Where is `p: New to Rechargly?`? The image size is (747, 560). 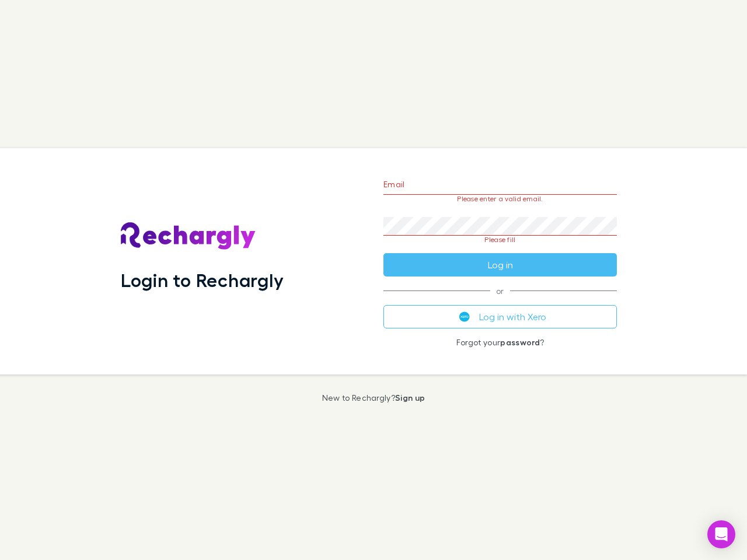
p: New to Rechargly? is located at coordinates (373, 398).